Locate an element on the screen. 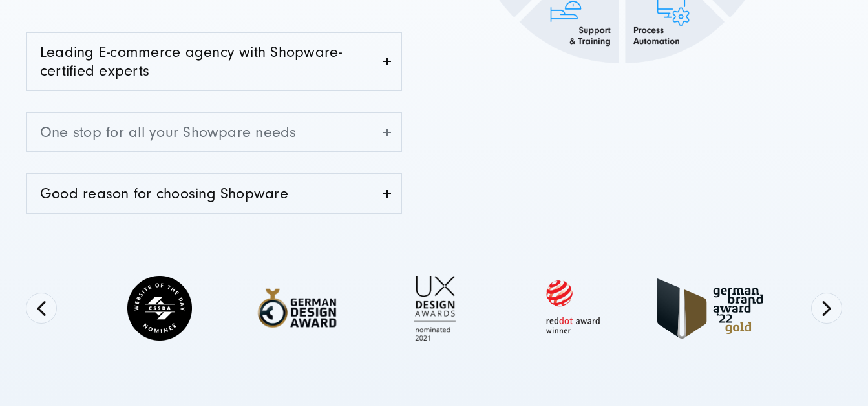 Image resolution: width=868 pixels, height=420 pixels. a: Leading E-commerce agency with Shopware-certified experts is located at coordinates (214, 61).